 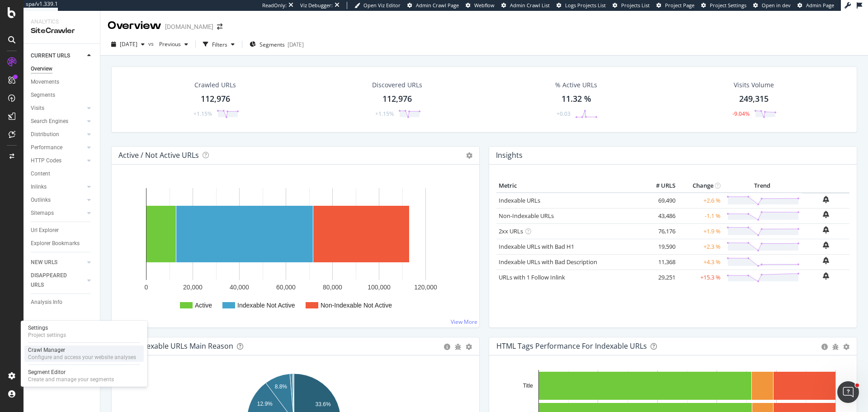 What do you see at coordinates (41, 200) in the screenshot?
I see `div: Outlinks` at bounding box center [41, 200].